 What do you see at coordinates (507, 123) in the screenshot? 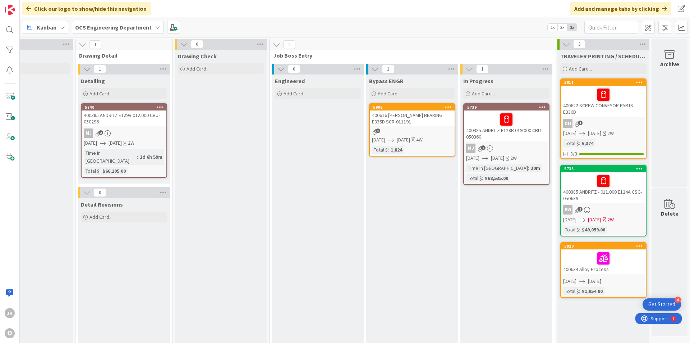
I see `div: 5739400385 ANDRITZ E128B 019.000 CBU- 050360` at bounding box center [507, 123].